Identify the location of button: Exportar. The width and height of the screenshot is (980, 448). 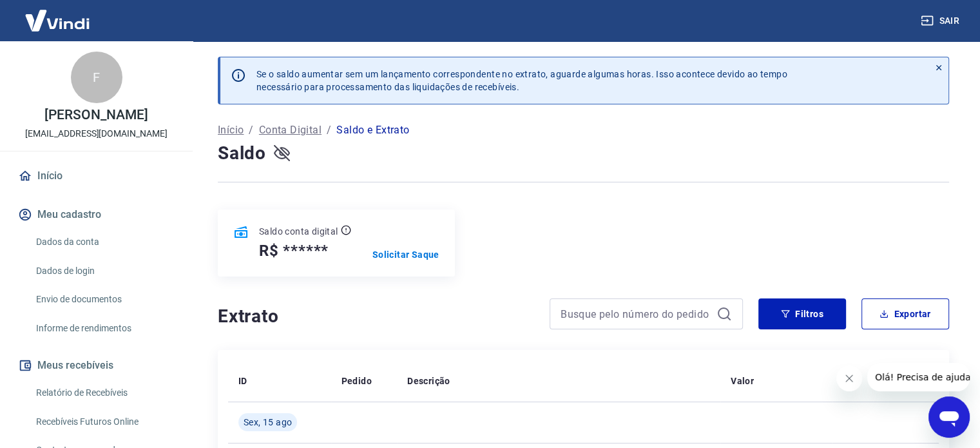
(905, 314).